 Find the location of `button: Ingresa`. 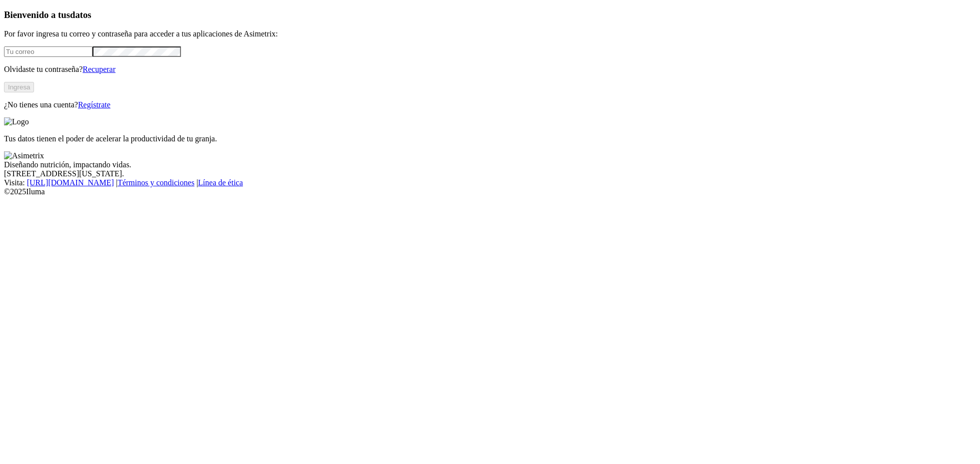

button: Ingresa is located at coordinates (19, 87).